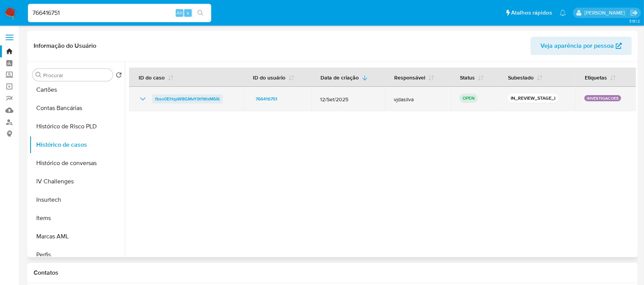  What do you see at coordinates (65, 46) in the screenshot?
I see `h1: Informação do Usuário` at bounding box center [65, 46].